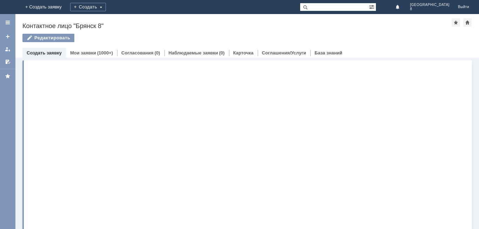  I want to click on a: Соглашения/Услуги, so click(284, 53).